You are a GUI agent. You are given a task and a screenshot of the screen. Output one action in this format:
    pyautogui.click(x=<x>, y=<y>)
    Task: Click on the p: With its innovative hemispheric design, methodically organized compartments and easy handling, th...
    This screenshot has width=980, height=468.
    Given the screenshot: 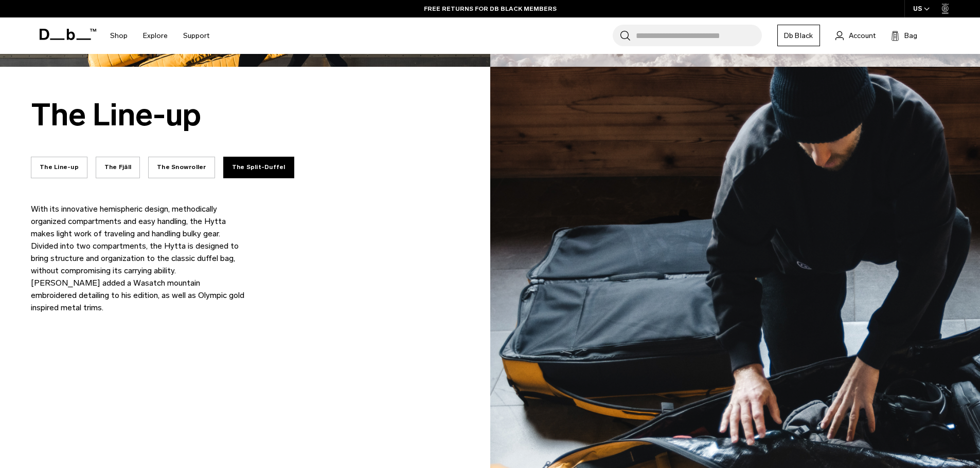 What is the action you would take?
    pyautogui.click(x=139, y=259)
    